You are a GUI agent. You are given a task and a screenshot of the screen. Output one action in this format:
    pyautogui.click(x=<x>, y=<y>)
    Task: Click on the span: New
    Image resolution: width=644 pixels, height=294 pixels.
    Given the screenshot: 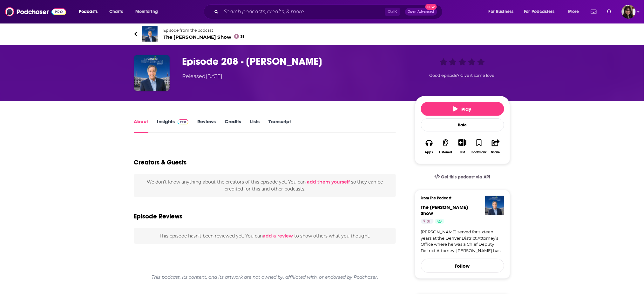 What is the action you would take?
    pyautogui.click(x=431, y=7)
    